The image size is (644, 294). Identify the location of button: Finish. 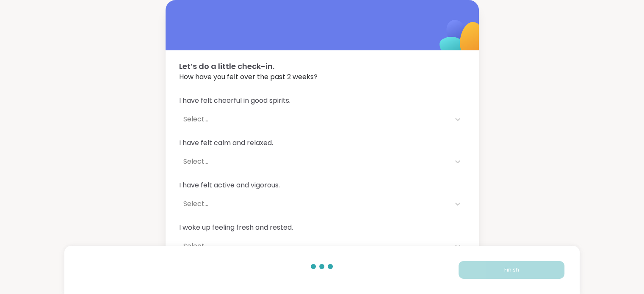
(512, 270).